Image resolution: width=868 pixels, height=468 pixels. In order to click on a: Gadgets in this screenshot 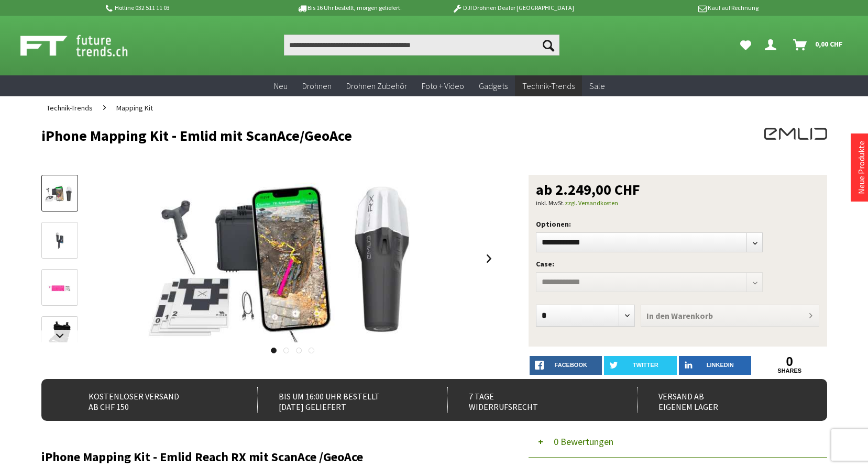, I will do `click(493, 86)`.